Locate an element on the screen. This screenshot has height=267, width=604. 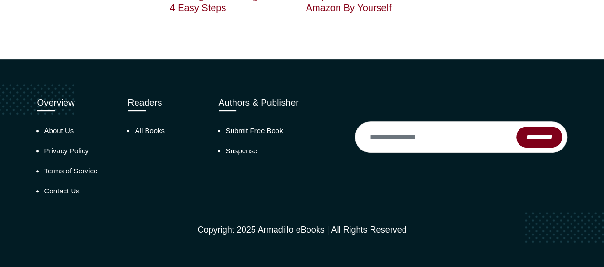
a: Submit Free Book is located at coordinates (254, 130).